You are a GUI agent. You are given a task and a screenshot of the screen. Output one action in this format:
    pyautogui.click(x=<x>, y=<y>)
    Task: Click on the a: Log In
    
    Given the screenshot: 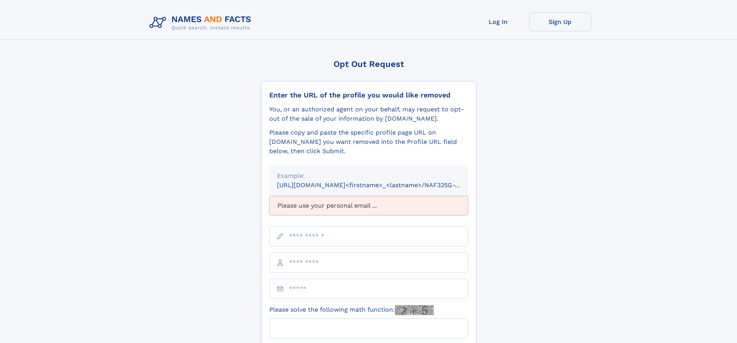 What is the action you would take?
    pyautogui.click(x=498, y=22)
    